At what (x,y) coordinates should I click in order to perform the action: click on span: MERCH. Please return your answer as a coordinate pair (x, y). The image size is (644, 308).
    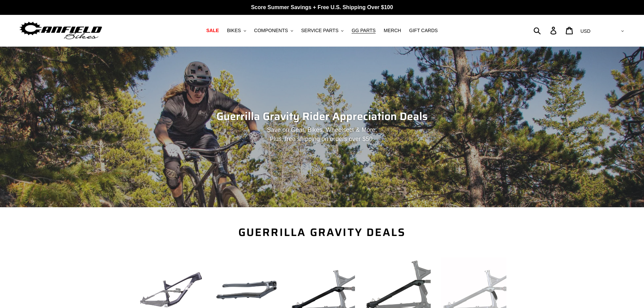
    Looking at the image, I should click on (392, 30).